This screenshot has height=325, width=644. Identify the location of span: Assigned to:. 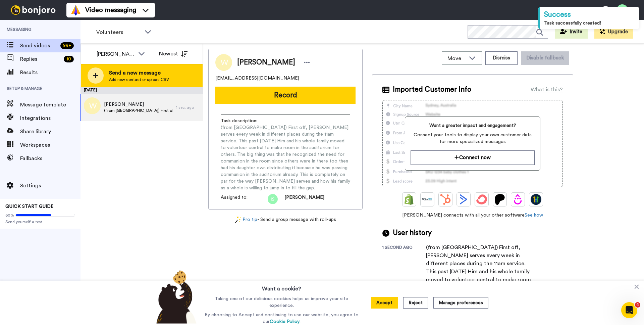
(244, 199).